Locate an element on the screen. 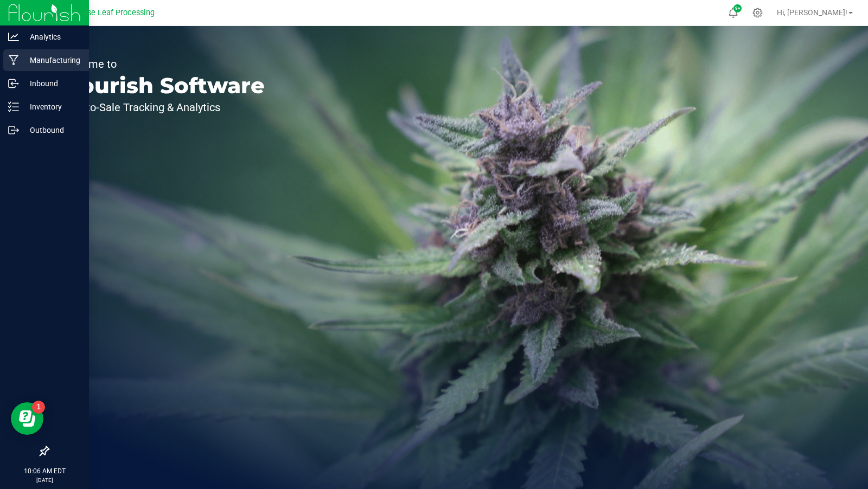 The image size is (868, 489). p: Analytics is located at coordinates (51, 37).